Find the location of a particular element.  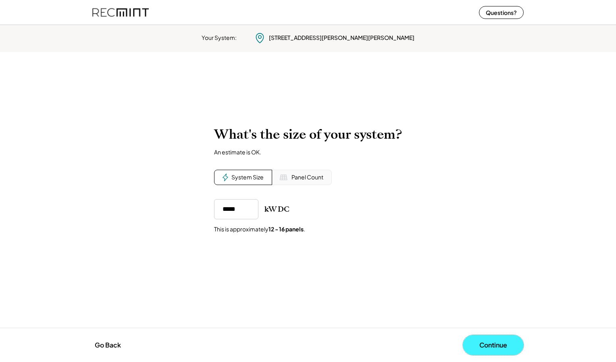

strong: 12 - 16 panels is located at coordinates (286, 229).